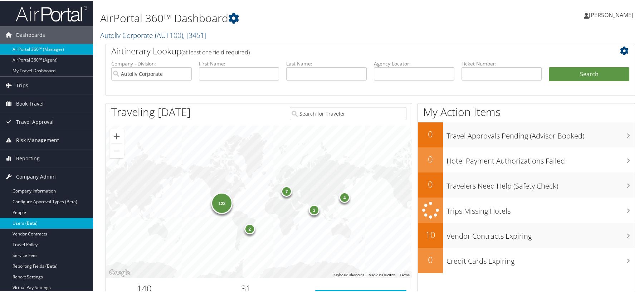  Describe the element at coordinates (382, 274) in the screenshot. I see `span: Map data ©2025` at that location.